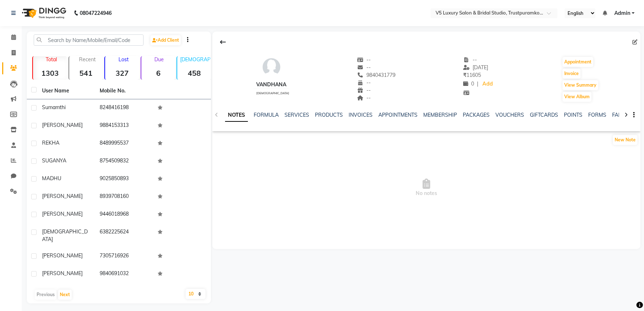 The image size is (644, 311). What do you see at coordinates (159, 59) in the screenshot?
I see `p: Due` at bounding box center [159, 59].